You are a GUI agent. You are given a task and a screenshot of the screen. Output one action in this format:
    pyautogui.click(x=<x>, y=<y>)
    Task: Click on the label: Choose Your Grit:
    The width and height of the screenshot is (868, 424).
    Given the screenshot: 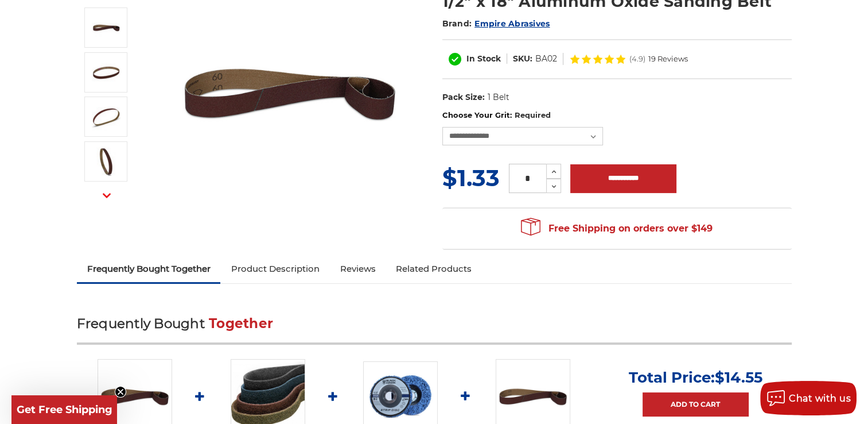 What is the action you would take?
    pyautogui.click(x=617, y=115)
    